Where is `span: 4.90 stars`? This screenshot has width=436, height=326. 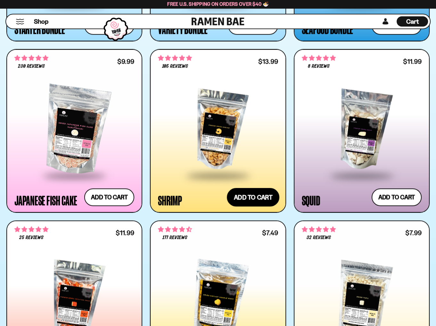
span: 4.90 stars is located at coordinates (175, 58).